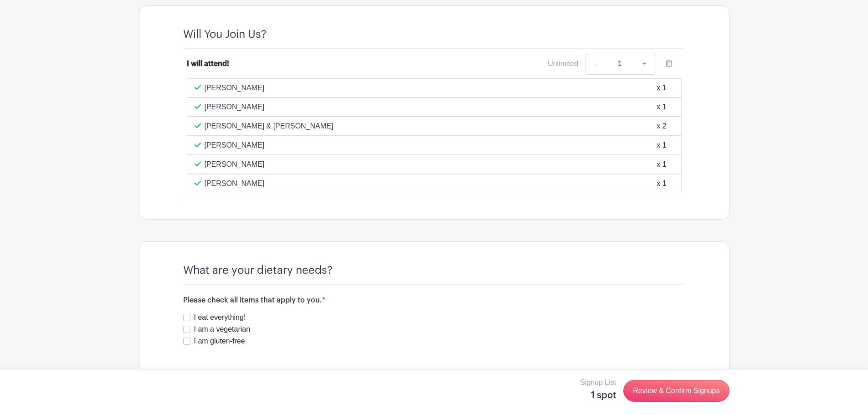  What do you see at coordinates (220, 318) in the screenshot?
I see `label: I eat everything!` at bounding box center [220, 318].